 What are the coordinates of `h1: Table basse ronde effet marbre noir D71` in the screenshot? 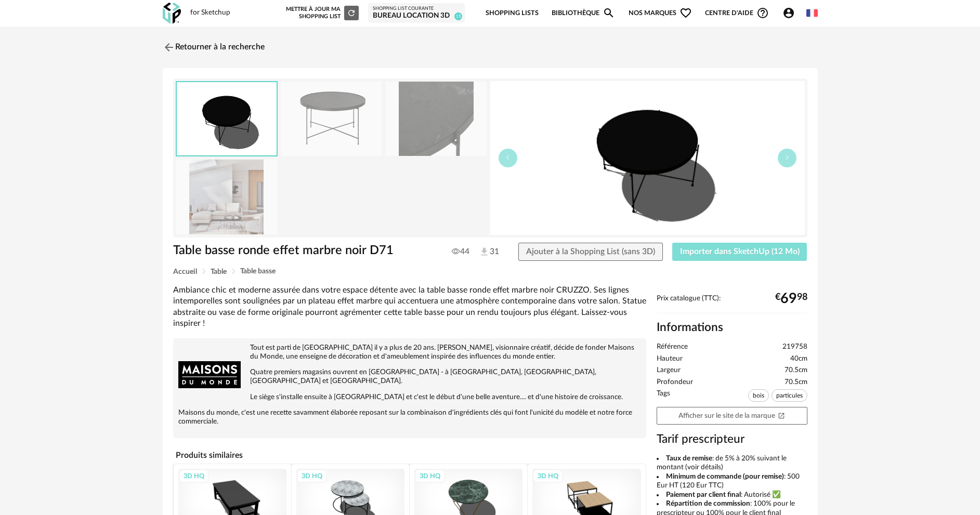 It's located at (302, 250).